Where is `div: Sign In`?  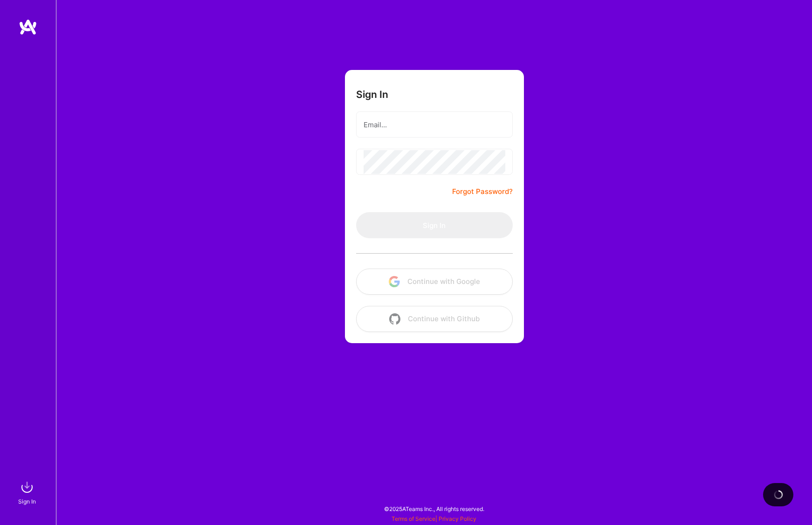 div: Sign In is located at coordinates (27, 501).